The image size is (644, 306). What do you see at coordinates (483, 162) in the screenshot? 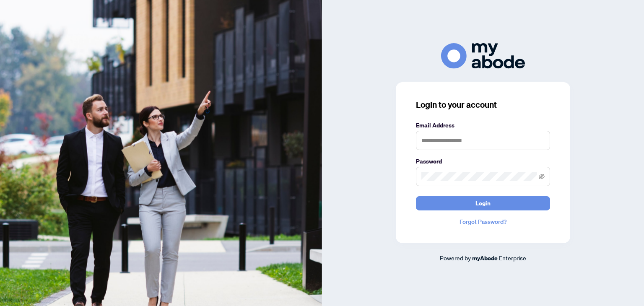
I see `label: Password` at bounding box center [483, 162].